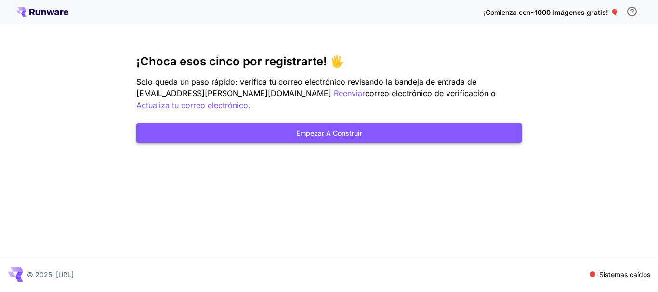  What do you see at coordinates (349, 93) in the screenshot?
I see `button: Reenviar` at bounding box center [349, 93].